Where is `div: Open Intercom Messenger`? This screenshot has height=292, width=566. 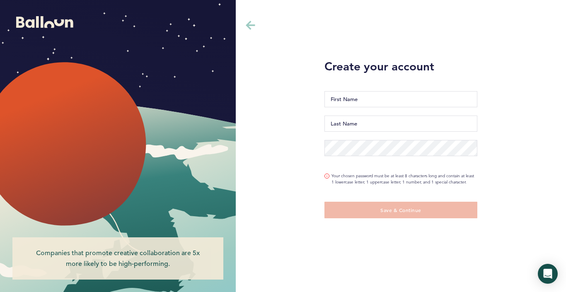 div: Open Intercom Messenger is located at coordinates (548, 274).